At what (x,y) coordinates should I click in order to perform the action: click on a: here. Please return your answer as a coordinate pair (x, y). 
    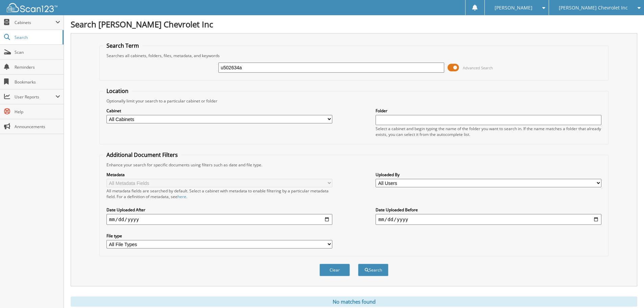
    Looking at the image, I should click on (182, 197).